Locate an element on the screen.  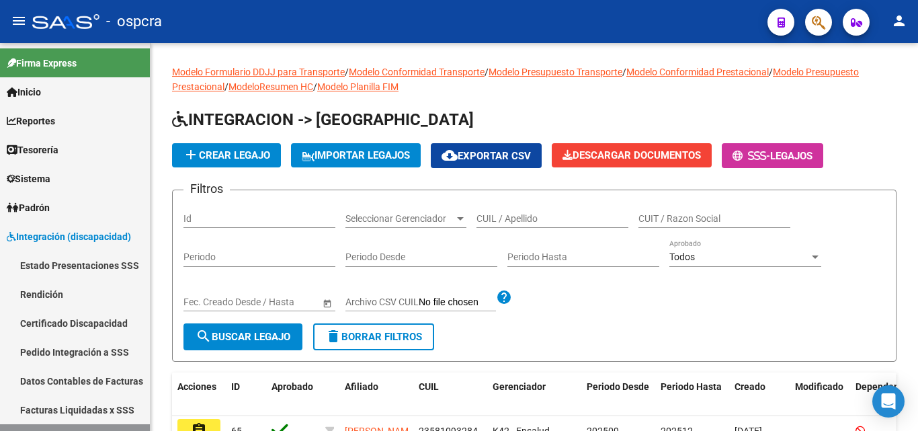
datatable-header-cell: Afiliado is located at coordinates (376, 394).